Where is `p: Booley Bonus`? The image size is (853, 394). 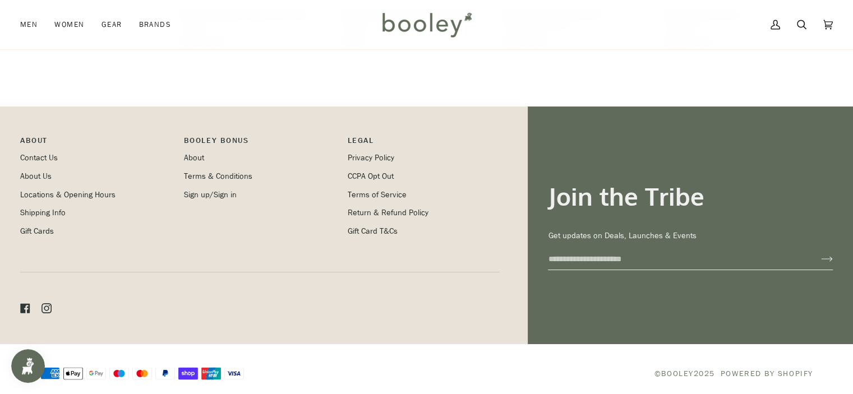
p: Booley Bonus is located at coordinates (260, 143).